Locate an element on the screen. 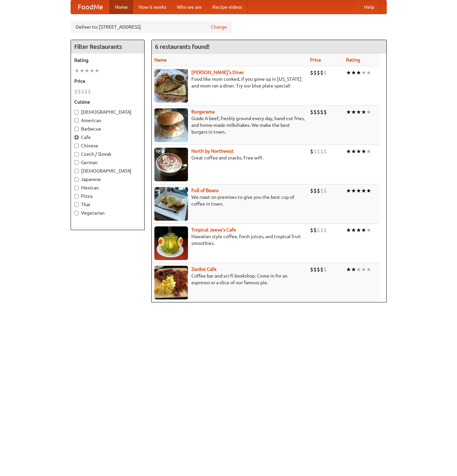 The image size is (457, 476). p: We roast on premises to give you the best cup of coffee in town. is located at coordinates (229, 200).